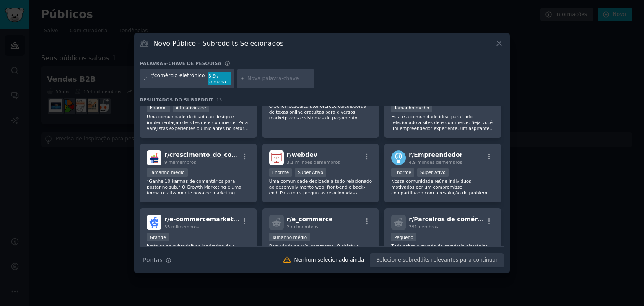 This screenshot has height=306, width=644. Describe the element at coordinates (442, 131) in the screenshot. I see `font: Esta é a comunidade ideal para tudo relacionado a sites de e-commerce. Seja você um empreendedor ...` at that location.